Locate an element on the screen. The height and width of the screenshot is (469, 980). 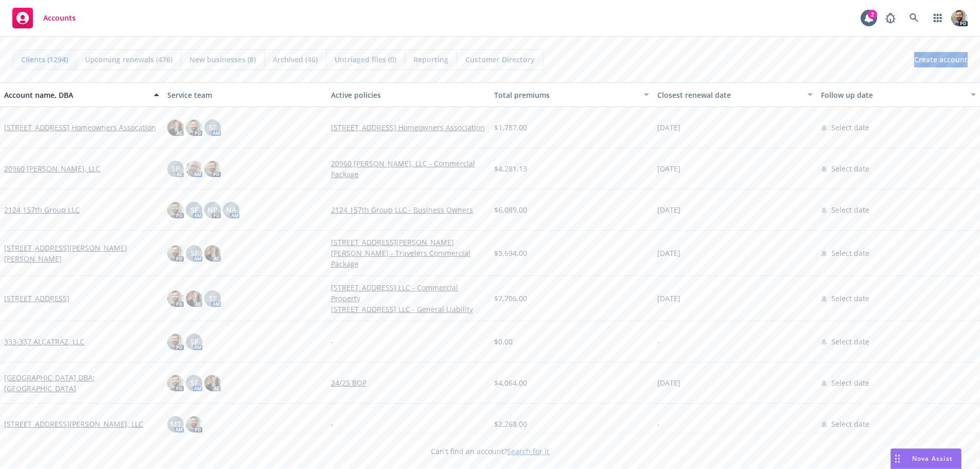
div: 2 is located at coordinates (872, 15).